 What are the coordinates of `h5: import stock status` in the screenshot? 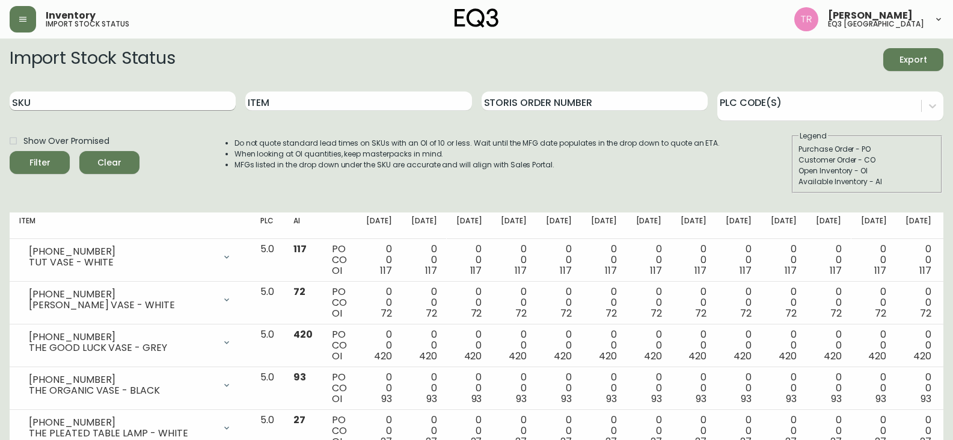 It's located at (87, 24).